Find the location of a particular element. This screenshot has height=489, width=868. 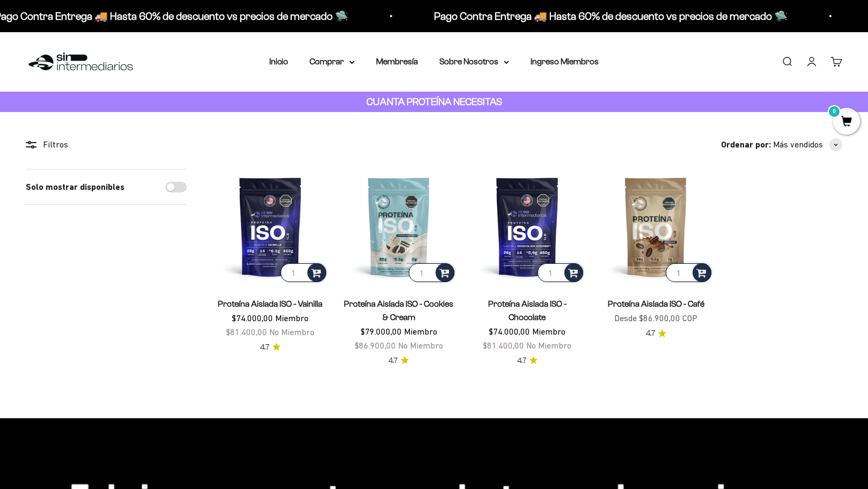

span: Ordenar por: is located at coordinates (746, 145).